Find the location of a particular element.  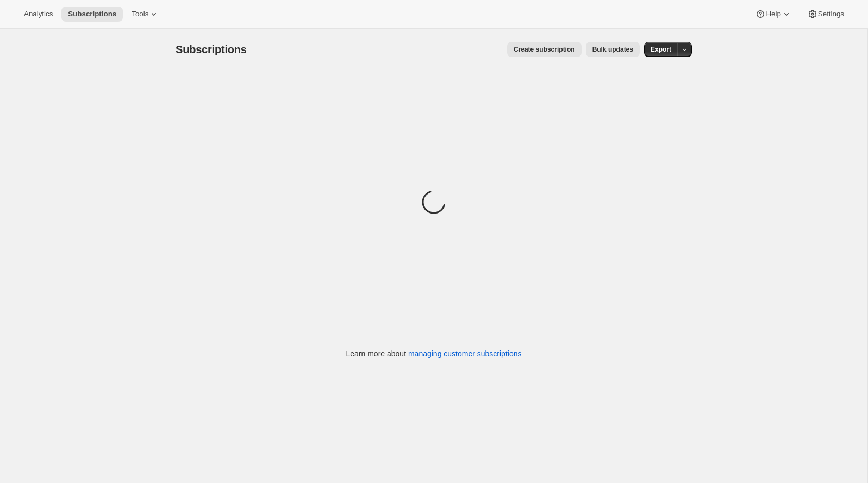

span: Create subscription is located at coordinates (544, 49).